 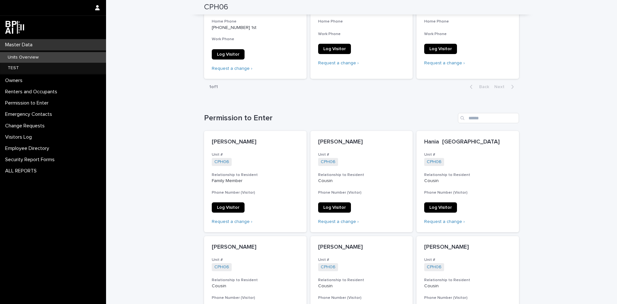 What do you see at coordinates (255, 181) in the screenshot?
I see `p: Family Member` at bounding box center [255, 181].